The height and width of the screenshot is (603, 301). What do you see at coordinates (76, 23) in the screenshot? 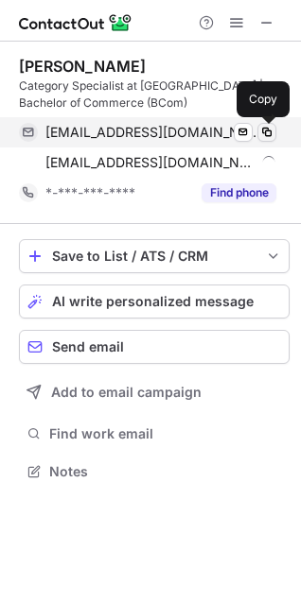
I see `img: ContactOut v5.3.10` at bounding box center [76, 23].